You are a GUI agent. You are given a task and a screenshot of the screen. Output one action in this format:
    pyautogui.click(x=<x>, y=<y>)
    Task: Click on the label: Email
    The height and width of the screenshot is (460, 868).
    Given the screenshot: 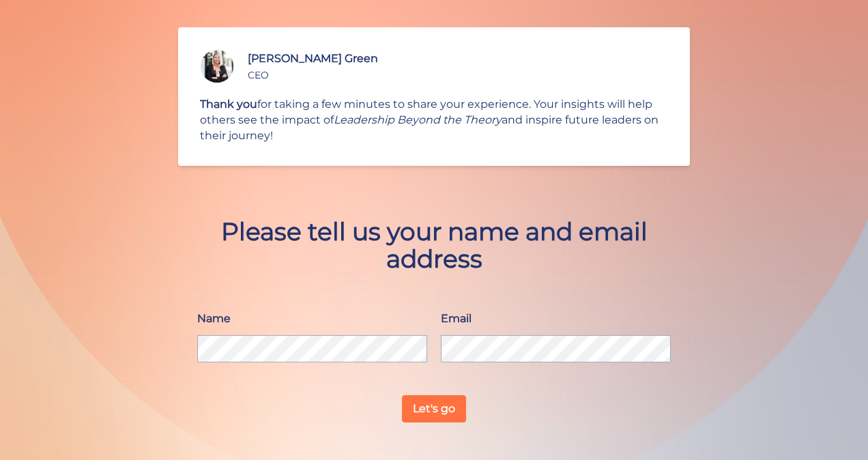 What is the action you would take?
    pyautogui.click(x=456, y=318)
    